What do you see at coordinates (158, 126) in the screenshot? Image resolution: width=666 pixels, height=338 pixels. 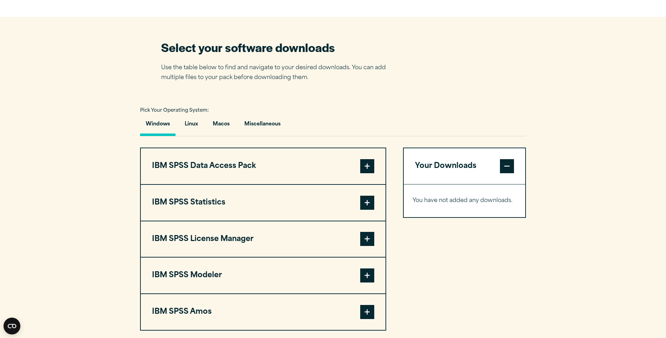 I see `button: Windows` at bounding box center [158, 126].